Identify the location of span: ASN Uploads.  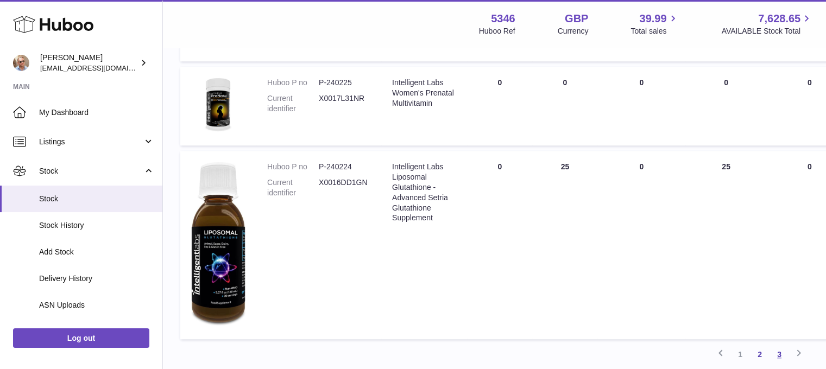
(97, 305).